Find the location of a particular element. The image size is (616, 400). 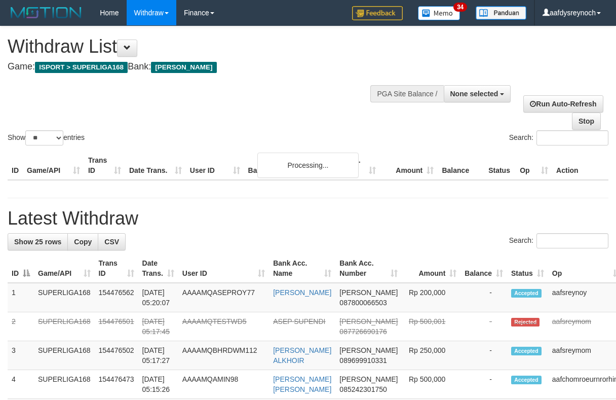

th: Balance is located at coordinates (461, 165).